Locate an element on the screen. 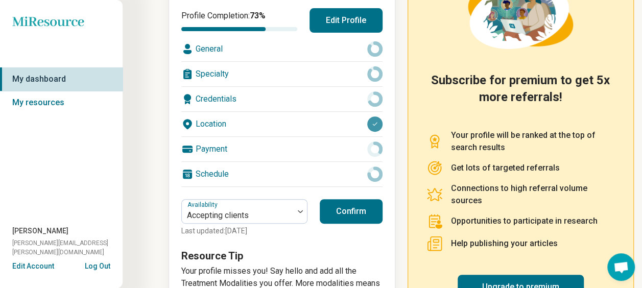 This screenshot has width=642, height=288. div: Location is located at coordinates (282, 124).